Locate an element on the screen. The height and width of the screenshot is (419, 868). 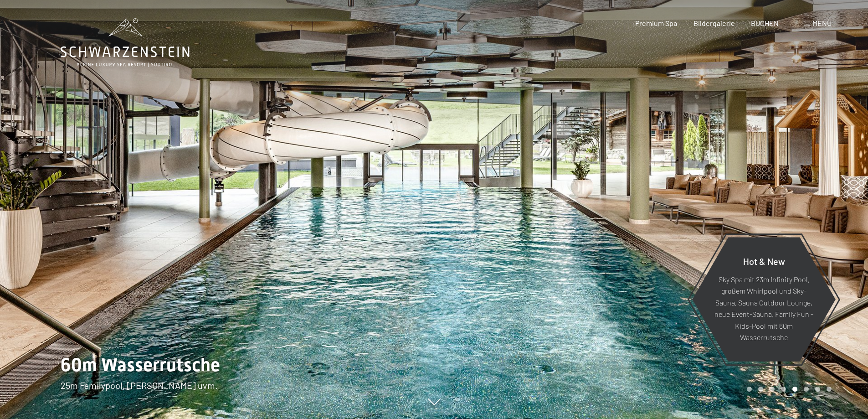
div: Carousel Page 1 is located at coordinates (749, 389).